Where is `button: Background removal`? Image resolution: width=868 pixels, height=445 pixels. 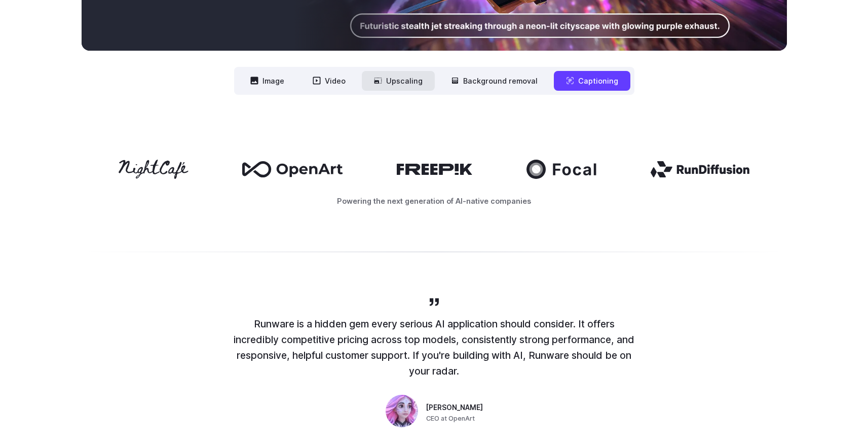 button: Background removal is located at coordinates (495, 81).